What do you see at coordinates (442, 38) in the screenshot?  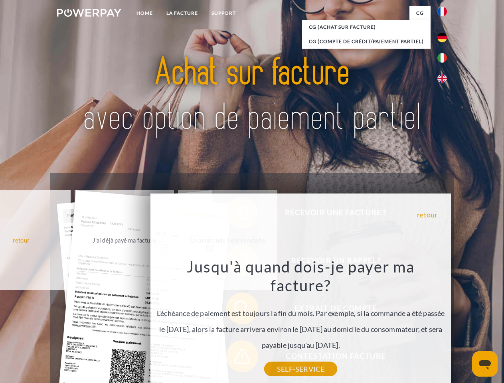 I see `img: de` at bounding box center [442, 38].